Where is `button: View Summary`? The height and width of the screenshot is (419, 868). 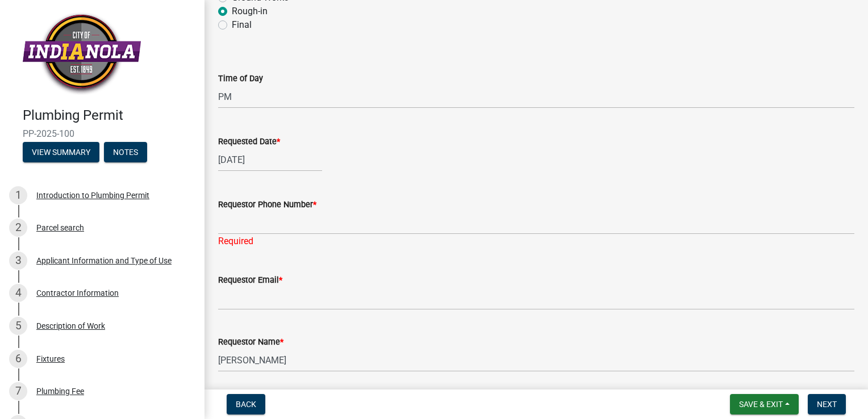 button: View Summary is located at coordinates (61, 152).